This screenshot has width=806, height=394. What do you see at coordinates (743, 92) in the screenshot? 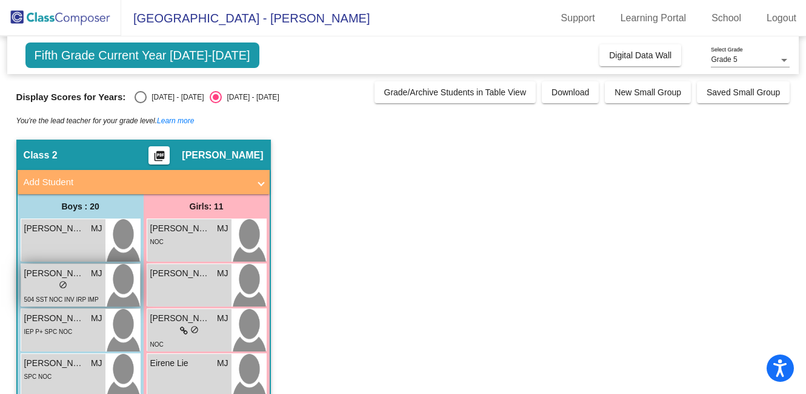
I see `span: Saved Small Group` at bounding box center [743, 92].